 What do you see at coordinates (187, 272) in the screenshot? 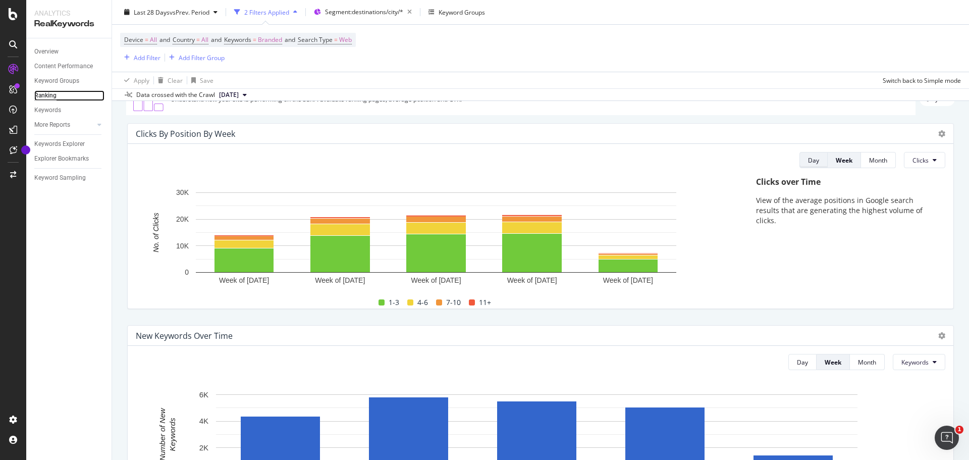
I see `text: 0` at bounding box center [187, 272].